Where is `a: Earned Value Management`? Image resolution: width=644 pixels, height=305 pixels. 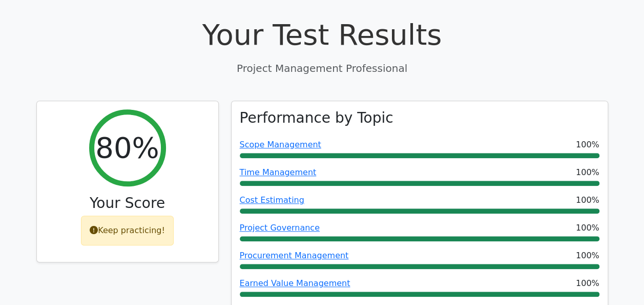
a: Earned Value Management is located at coordinates (295, 283).